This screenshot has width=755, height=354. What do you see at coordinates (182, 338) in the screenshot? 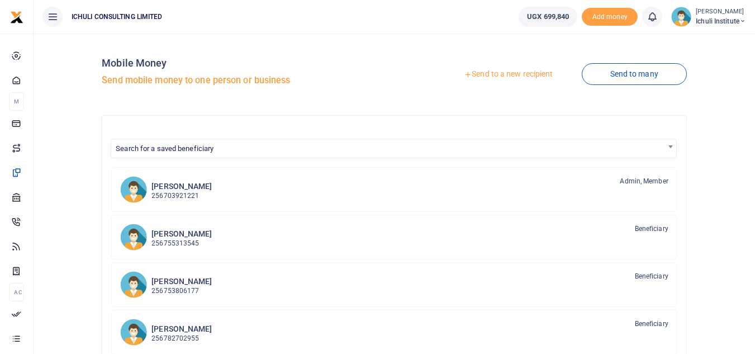
I see `p: 256782702955` at bounding box center [182, 338].